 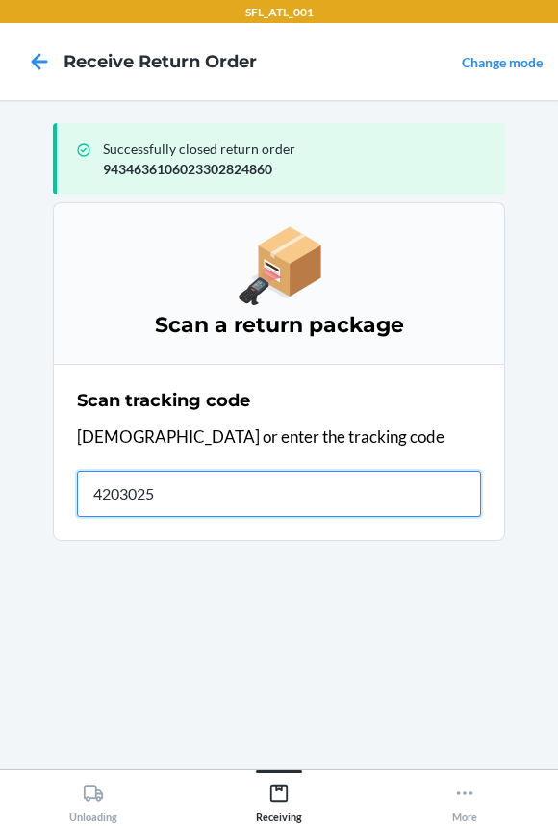 I want to click on h4: Receive Return Order, so click(x=160, y=62).